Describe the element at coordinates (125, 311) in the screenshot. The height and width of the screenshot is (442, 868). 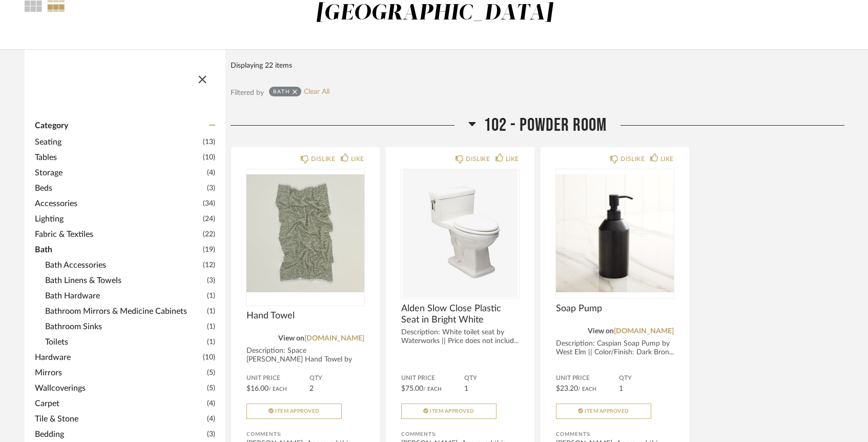
I see `span: Bathroom Mirrors & Medicine Cabinets` at that location.